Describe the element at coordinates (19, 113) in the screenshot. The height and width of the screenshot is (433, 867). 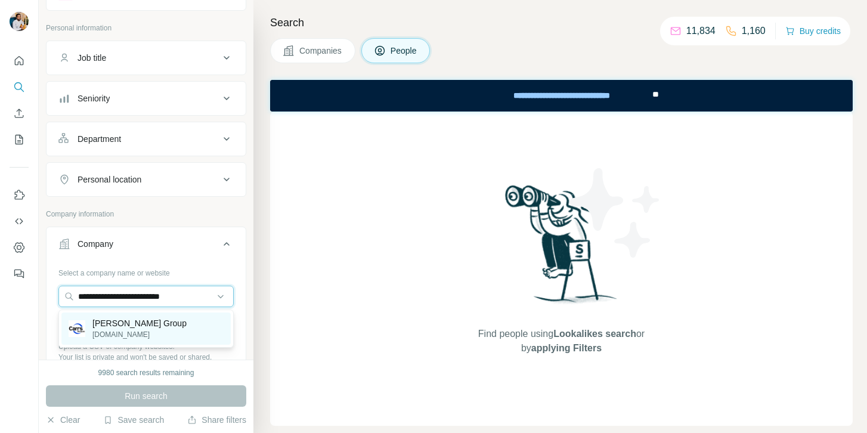
I see `button: Enrich CSV` at that location.